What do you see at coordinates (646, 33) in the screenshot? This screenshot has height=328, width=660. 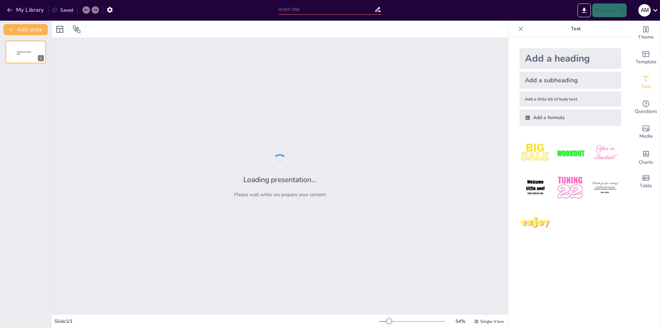 I see `div: Change the overall theme` at bounding box center [646, 33].